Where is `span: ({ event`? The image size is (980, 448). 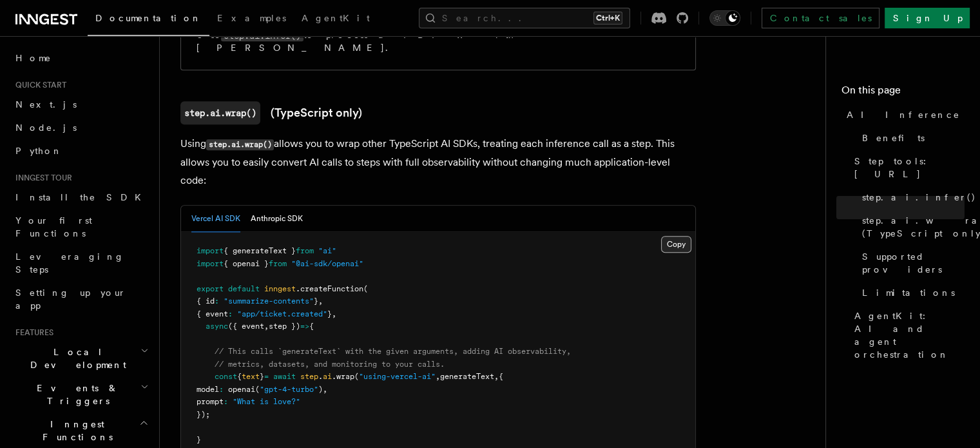
span: ({ event is located at coordinates (246, 326).